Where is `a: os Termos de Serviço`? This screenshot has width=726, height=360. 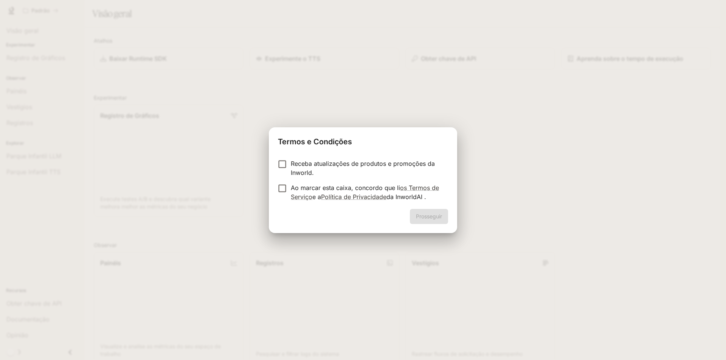 a: os Termos de Serviço is located at coordinates (365, 192).